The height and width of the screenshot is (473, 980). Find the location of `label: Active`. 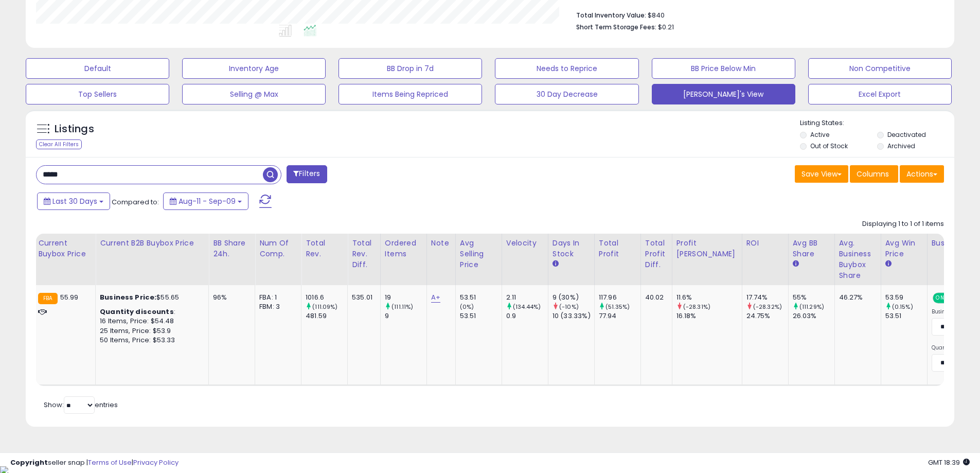

label: Active is located at coordinates (819, 135).